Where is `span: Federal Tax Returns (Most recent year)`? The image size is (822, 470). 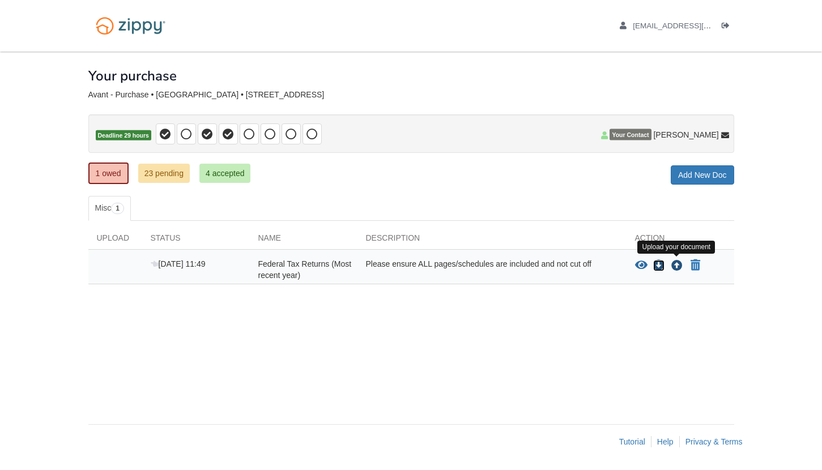 span: Federal Tax Returns (Most recent year) is located at coordinates (305, 270).